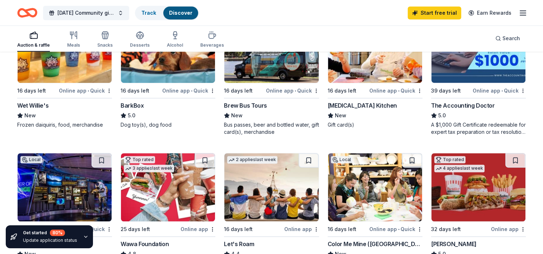  Describe the element at coordinates (175, 40) in the screenshot. I see `button: Alcohol` at that location.